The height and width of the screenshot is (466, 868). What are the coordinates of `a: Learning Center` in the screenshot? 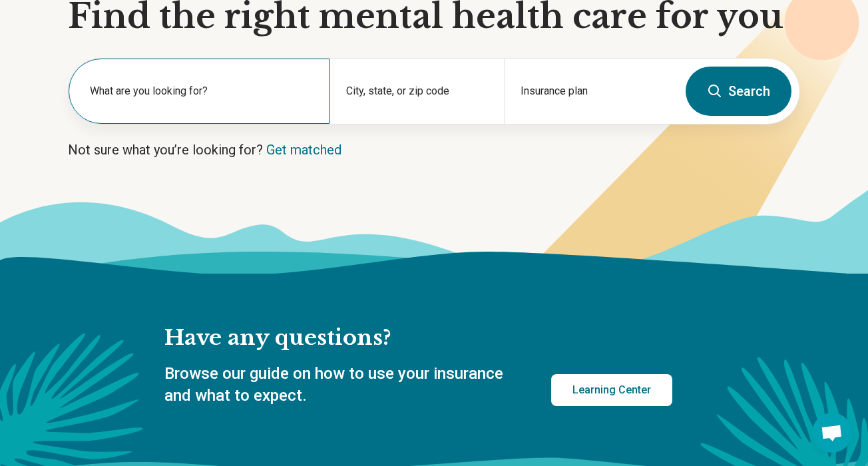 It's located at (611, 390).